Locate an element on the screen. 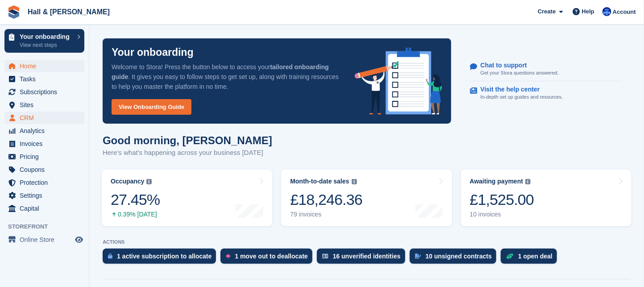 The height and width of the screenshot is (287, 644). a: Month-to-date sales £18,246.36 79 invoices is located at coordinates (367, 198).